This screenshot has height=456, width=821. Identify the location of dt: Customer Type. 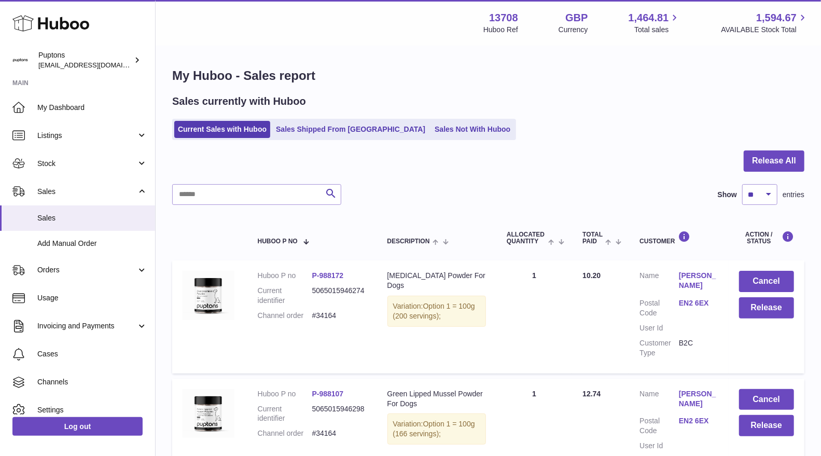
(659, 348).